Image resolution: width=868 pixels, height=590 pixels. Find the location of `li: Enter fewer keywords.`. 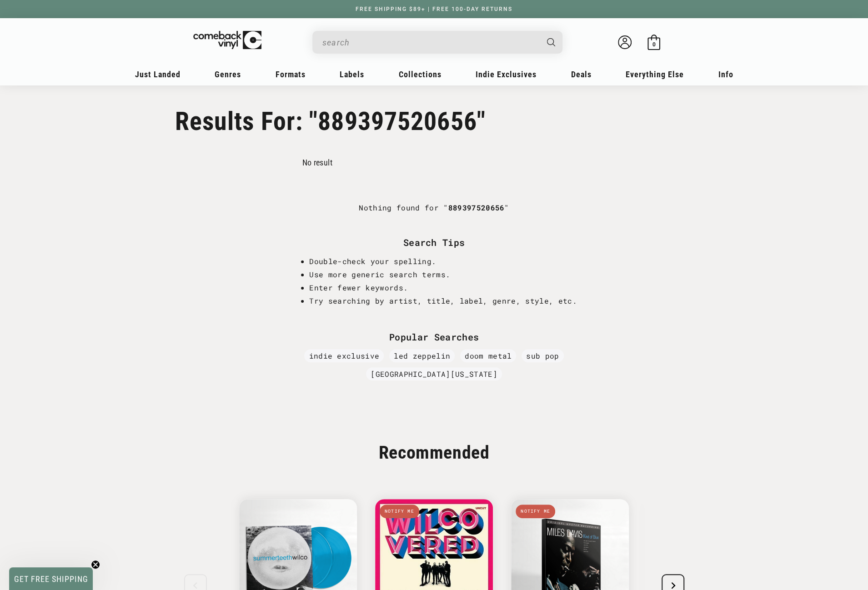

li: Enter fewer keywords. is located at coordinates (443, 288).